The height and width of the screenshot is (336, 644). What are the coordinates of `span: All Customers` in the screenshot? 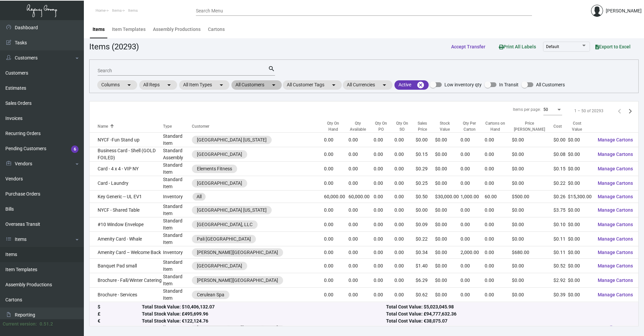 It's located at (551, 84).